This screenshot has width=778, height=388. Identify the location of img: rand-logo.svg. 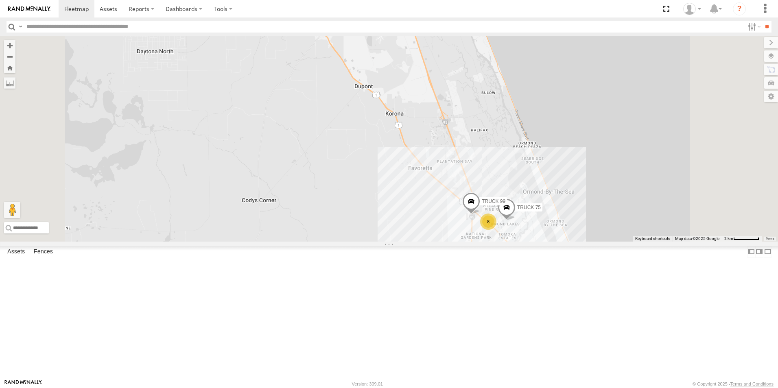
(29, 9).